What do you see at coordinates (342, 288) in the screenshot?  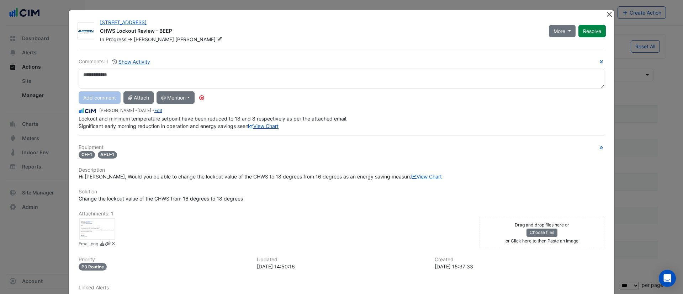 I see `h6: Linked Alerts` at bounding box center [342, 288].